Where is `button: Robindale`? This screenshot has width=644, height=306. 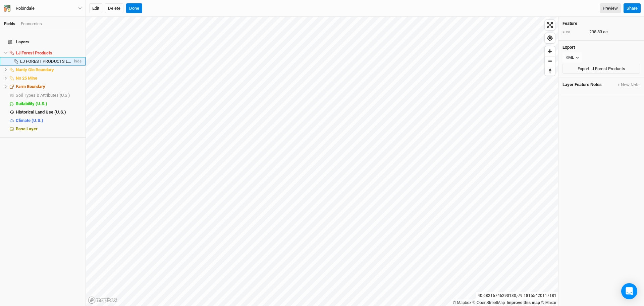 button: Robindale is located at coordinates (42, 8).